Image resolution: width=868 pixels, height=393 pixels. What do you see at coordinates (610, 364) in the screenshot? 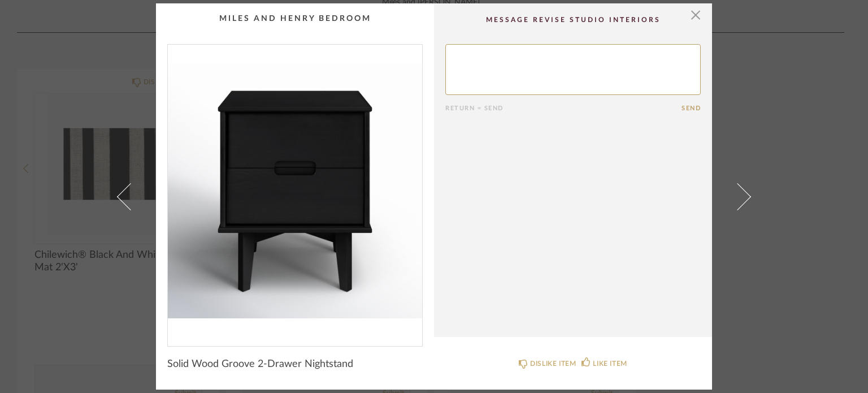
I see `div: LIKE ITEM` at bounding box center [610, 364].